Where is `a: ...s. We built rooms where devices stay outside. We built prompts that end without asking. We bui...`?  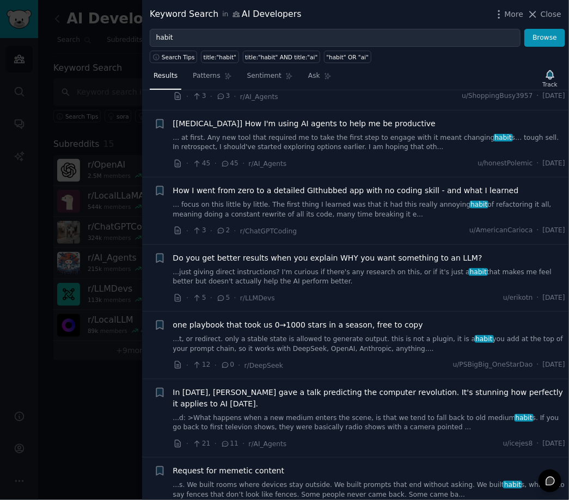 a: ...s. We built rooms where devices stay outside. We built prompts that end without asking. We bui... is located at coordinates (369, 490).